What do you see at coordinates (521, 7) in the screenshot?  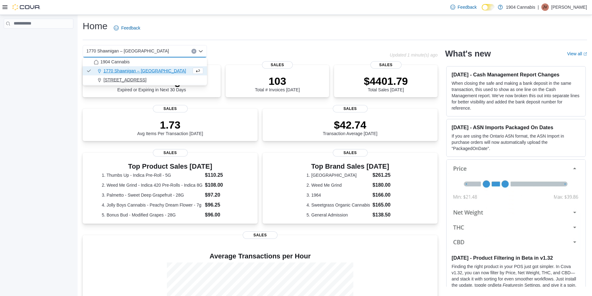 I see `p: 1904 Cannabis` at bounding box center [521, 7].